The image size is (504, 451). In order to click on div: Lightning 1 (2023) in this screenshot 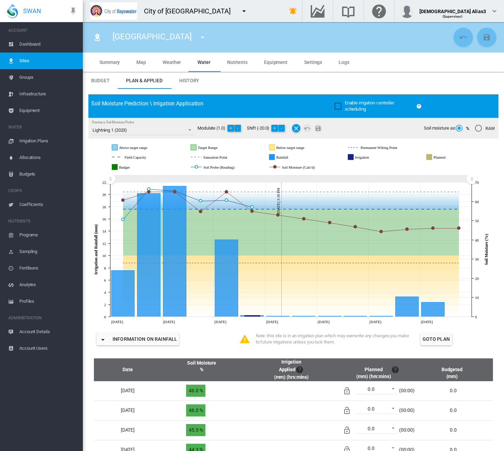, I will do `click(110, 130)`.